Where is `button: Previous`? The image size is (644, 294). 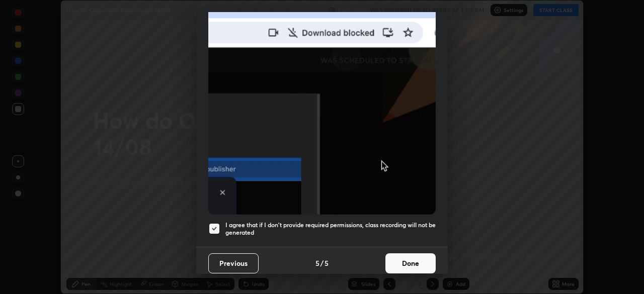
button: Previous is located at coordinates (233, 264).